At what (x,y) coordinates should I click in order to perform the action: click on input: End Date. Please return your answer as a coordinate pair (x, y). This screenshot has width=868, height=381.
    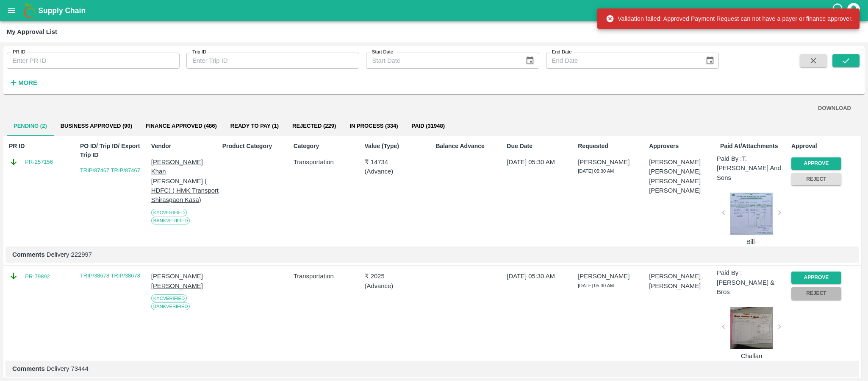
    Looking at the image, I should click on (622, 61).